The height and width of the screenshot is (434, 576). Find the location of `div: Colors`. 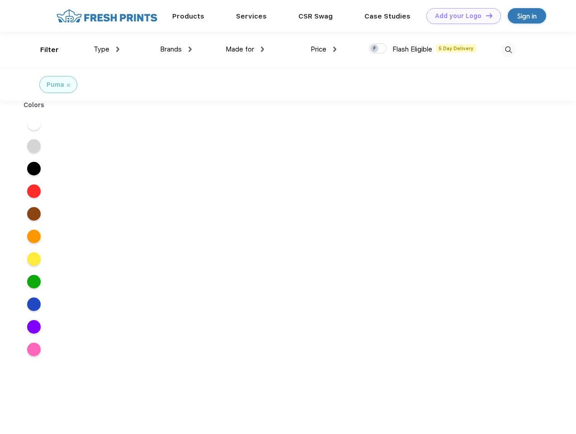

div: Colors is located at coordinates (34, 105).